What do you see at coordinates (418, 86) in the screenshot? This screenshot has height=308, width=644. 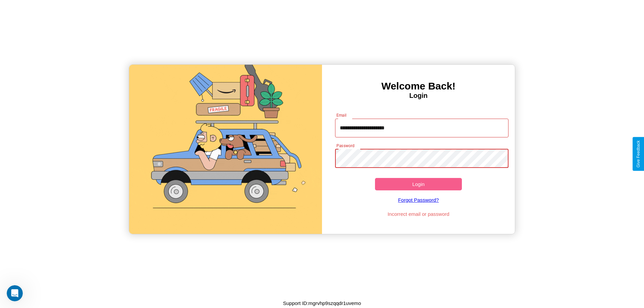 I see `h3: Welcome Back!` at bounding box center [418, 86].